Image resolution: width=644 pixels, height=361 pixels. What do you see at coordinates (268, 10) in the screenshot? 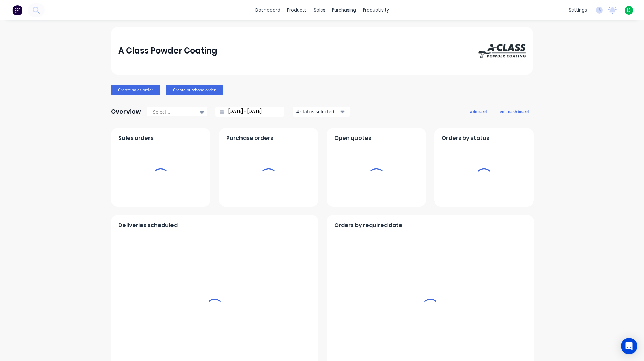
I see `a: dashboard` at bounding box center [268, 10].